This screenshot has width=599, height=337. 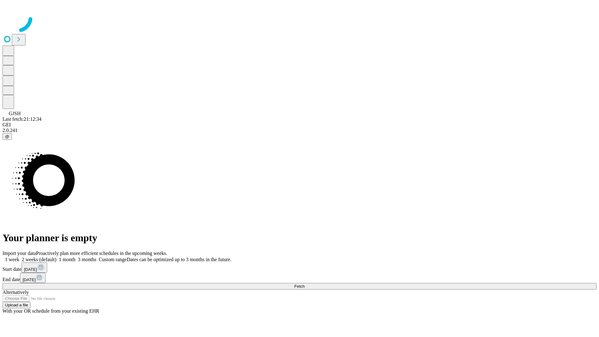 What do you see at coordinates (16, 292) in the screenshot?
I see `span: Alternatively` at bounding box center [16, 292].